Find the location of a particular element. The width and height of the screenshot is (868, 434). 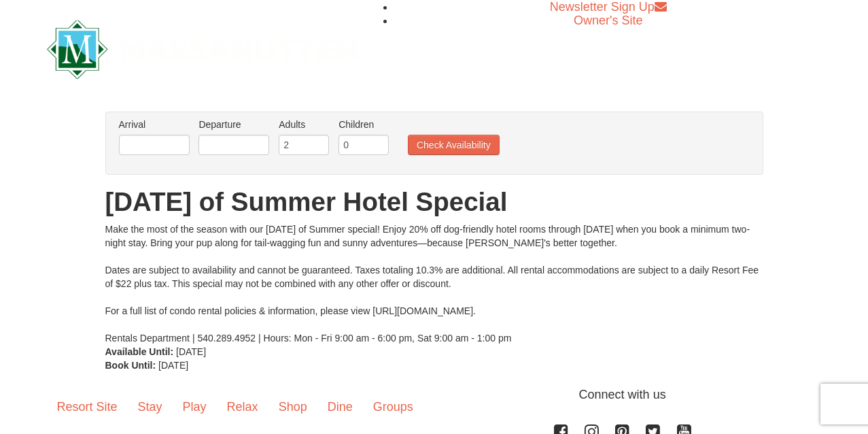

strong: Available Until: is located at coordinates (139, 352).